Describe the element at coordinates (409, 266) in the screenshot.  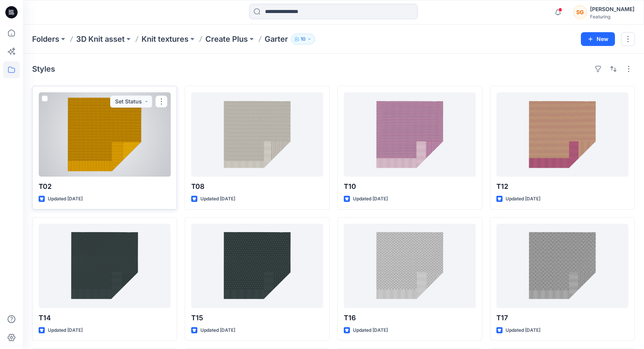
I see `a: T16` at that location.